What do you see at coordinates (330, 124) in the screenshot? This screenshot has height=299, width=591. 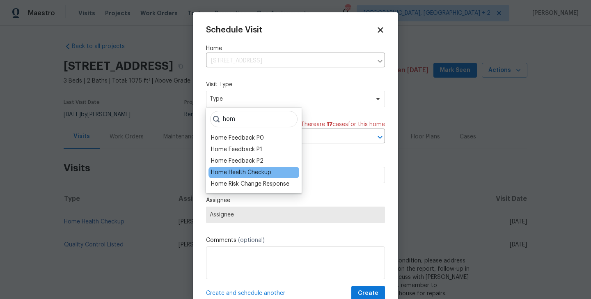 I see `span: 17` at bounding box center [330, 124].